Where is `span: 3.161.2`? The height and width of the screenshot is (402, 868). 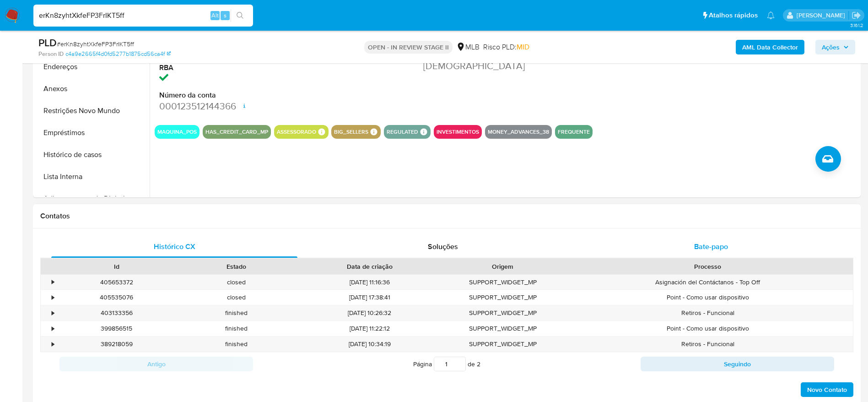
span: 3.161.2 is located at coordinates (857, 25).